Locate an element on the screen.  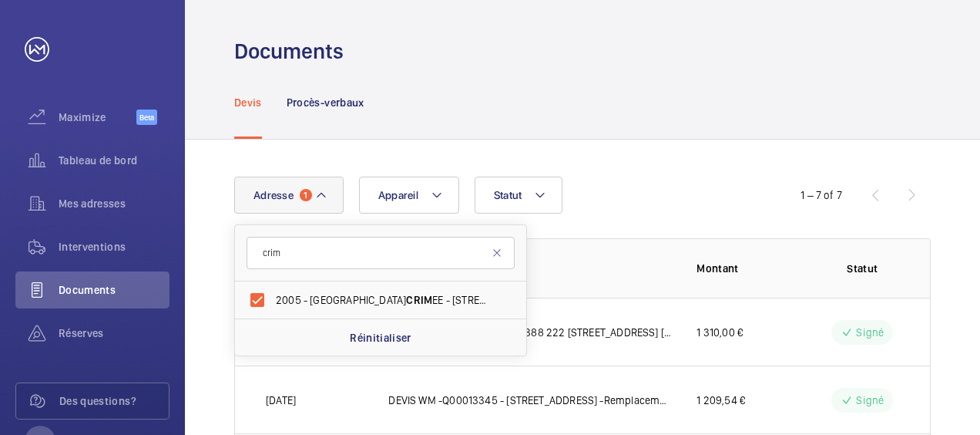
div: 1 – 7 of 7 is located at coordinates (822, 195).